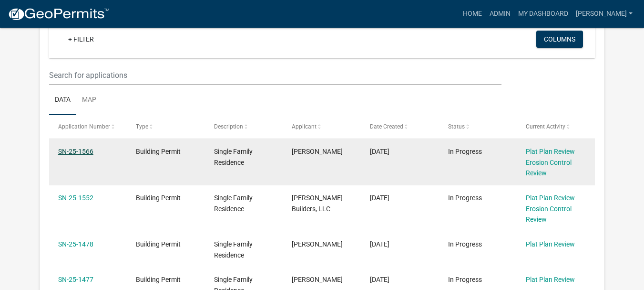 The width and height of the screenshot is (644, 290). I want to click on span: Application Number, so click(84, 126).